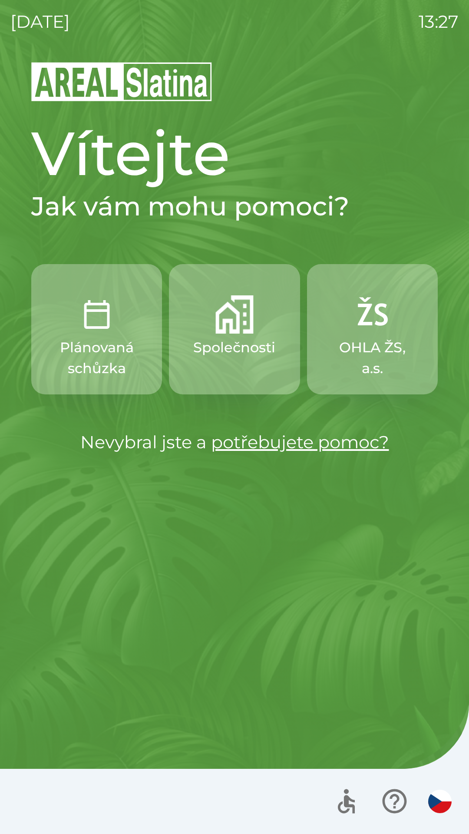 This screenshot has width=469, height=834. I want to click on button: Společnosti, so click(234, 329).